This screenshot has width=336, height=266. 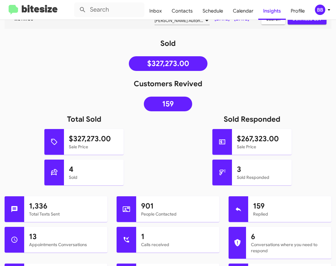 What do you see at coordinates (243, 11) in the screenshot?
I see `a: Calendar` at bounding box center [243, 11].